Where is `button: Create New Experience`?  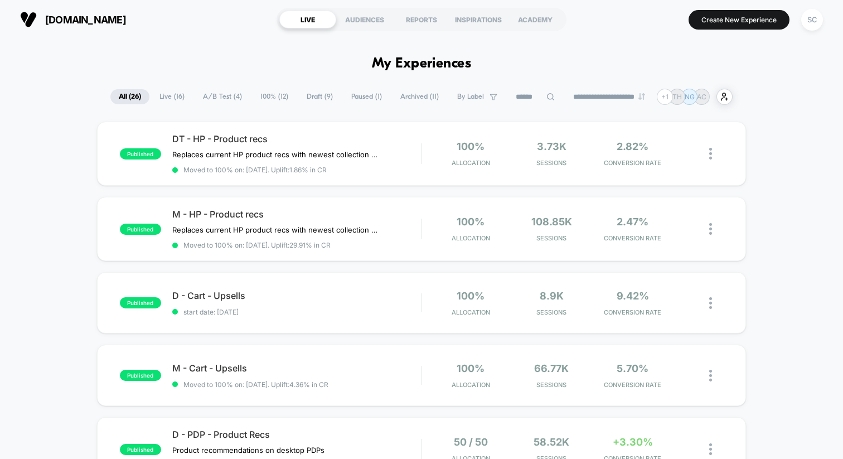
button: Create New Experience is located at coordinates (739, 20).